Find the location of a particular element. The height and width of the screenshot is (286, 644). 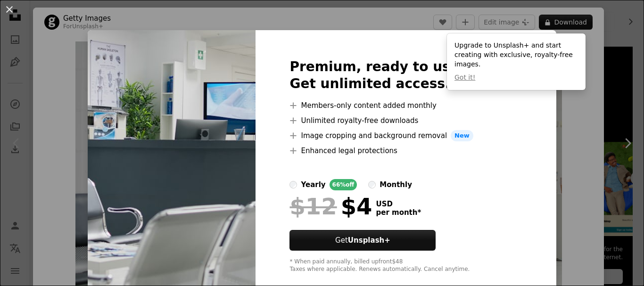

input: yearly66%off is located at coordinates (293, 184).